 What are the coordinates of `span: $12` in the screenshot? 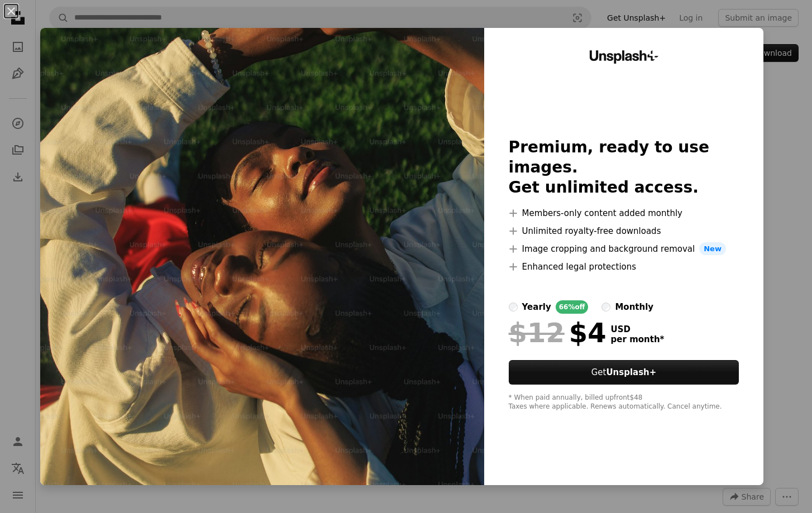 It's located at (536, 333).